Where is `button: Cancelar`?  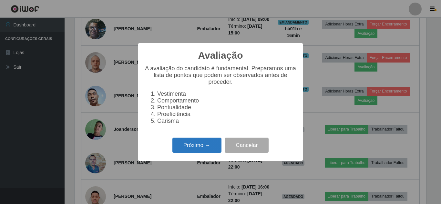 button: Cancelar is located at coordinates (247, 145).